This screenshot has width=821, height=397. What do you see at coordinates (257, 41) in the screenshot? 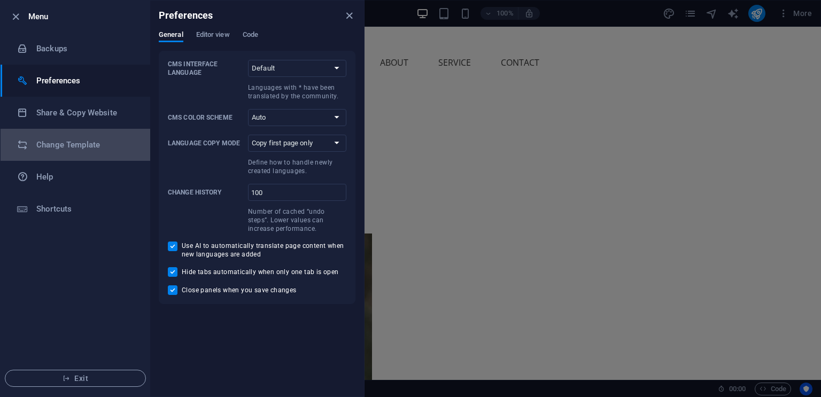
I see `div: Preferences` at bounding box center [257, 41].